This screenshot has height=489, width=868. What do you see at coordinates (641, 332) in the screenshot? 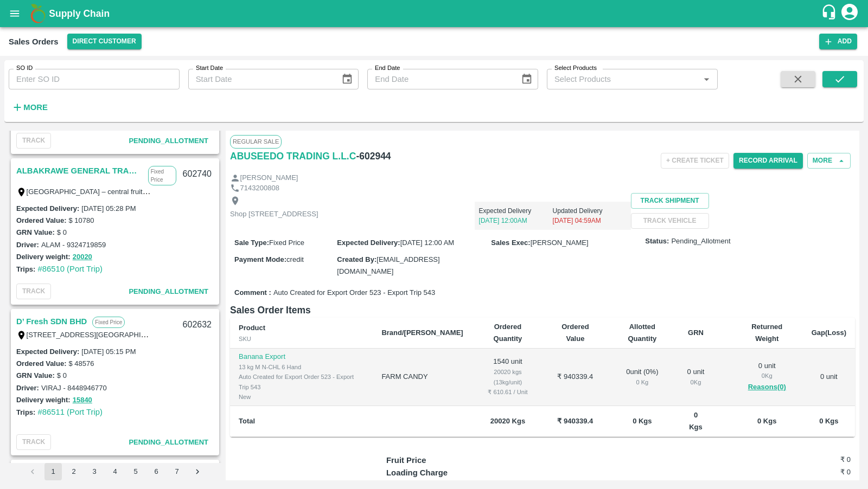
I see `b: Allotted Quantity` at bounding box center [641, 332].